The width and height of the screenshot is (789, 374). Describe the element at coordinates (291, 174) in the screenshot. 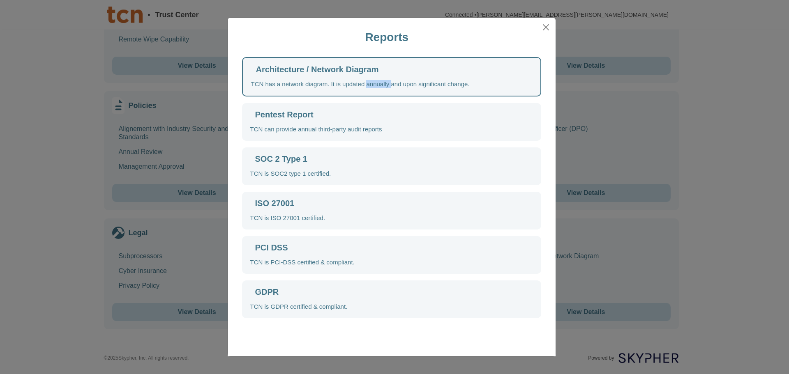

I see `div: TCN is SOC2 type 1 certified.` at that location.